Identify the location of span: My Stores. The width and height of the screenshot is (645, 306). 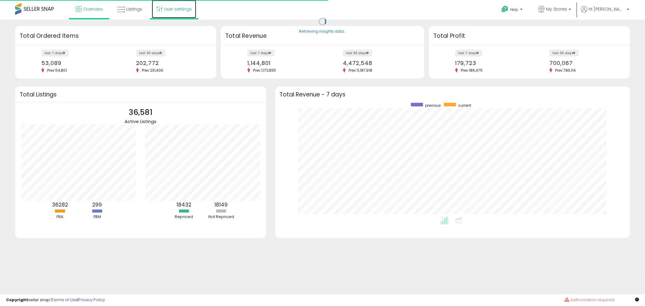
(557, 9).